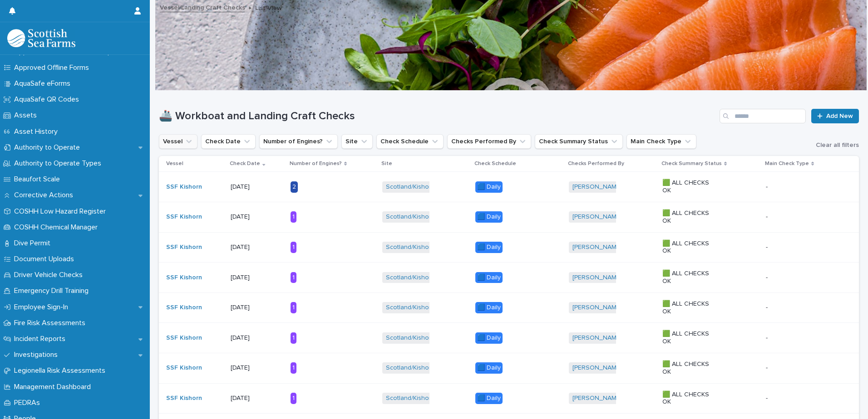  What do you see at coordinates (315, 164) in the screenshot?
I see `p: Number of Engines?` at bounding box center [315, 164].